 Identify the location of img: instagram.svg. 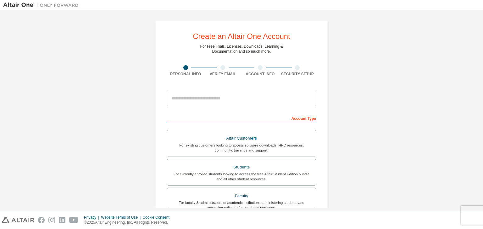
(52, 220).